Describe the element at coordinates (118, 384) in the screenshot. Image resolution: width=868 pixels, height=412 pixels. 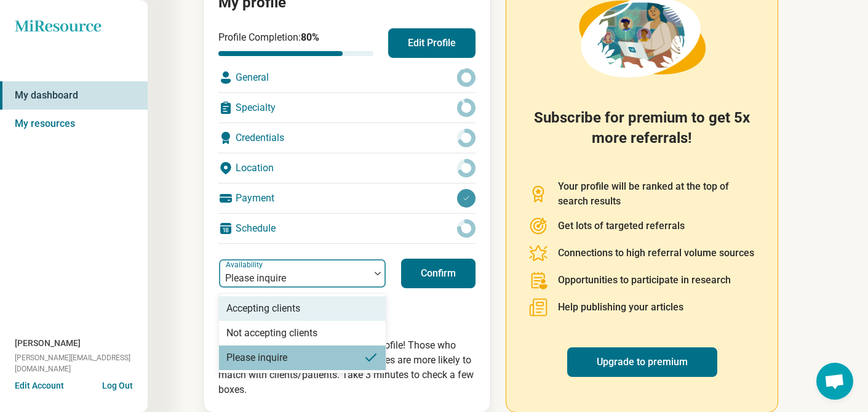
I see `button: Log Out` at that location.